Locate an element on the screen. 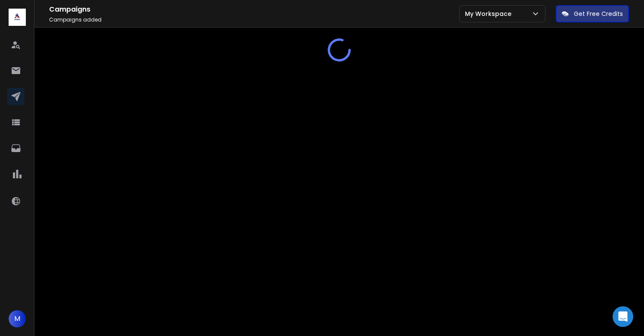 This screenshot has height=336, width=644. img: logo is located at coordinates (17, 17).